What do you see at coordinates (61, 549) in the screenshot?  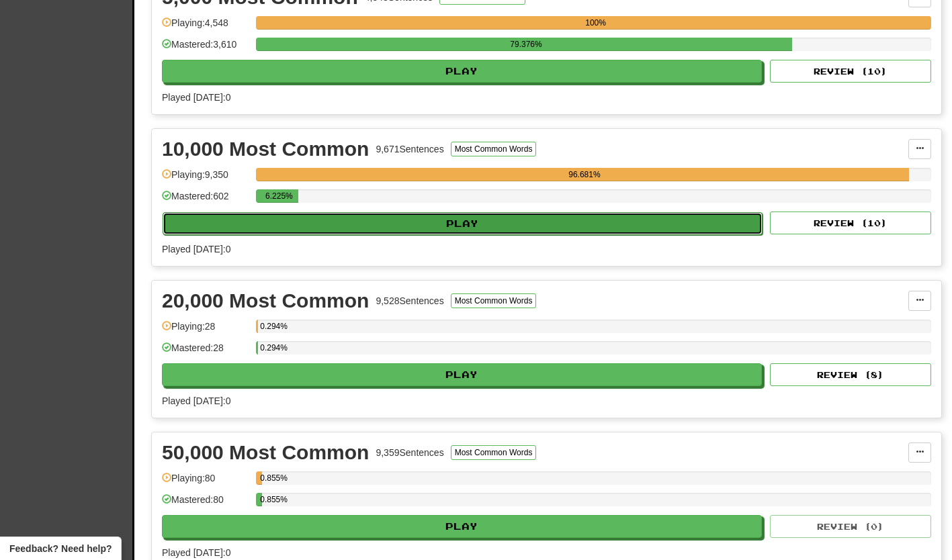 I see `span: Open feedback widget` at bounding box center [61, 549].